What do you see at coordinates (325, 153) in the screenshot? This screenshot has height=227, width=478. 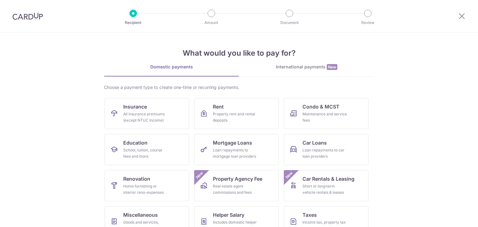 I see `div: Loan repayments to car loan providers` at bounding box center [325, 153].